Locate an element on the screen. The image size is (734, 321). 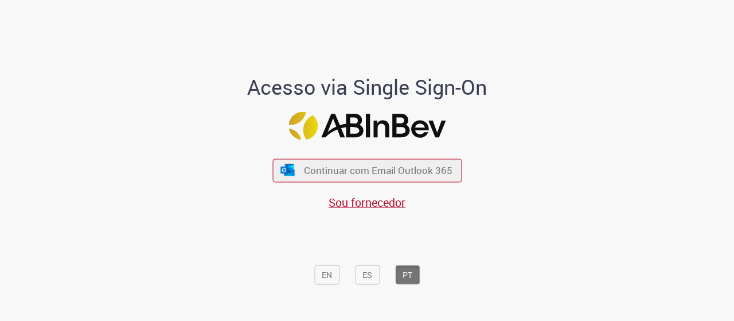
button: ES is located at coordinates (367, 274).